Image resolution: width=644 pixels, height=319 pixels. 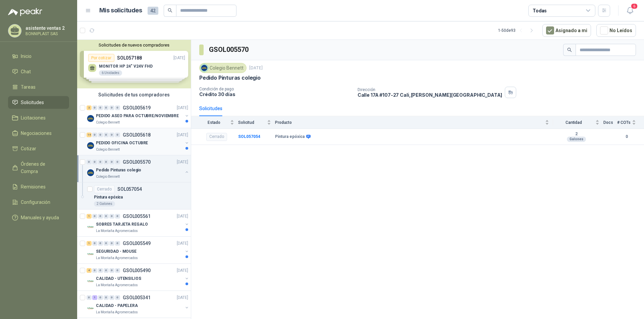 I want to click on a: Órdenes de Compra, so click(x=39, y=168).